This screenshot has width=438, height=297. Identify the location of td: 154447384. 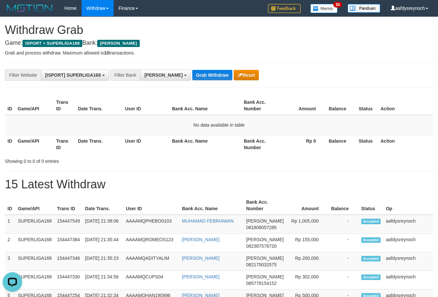
(69, 243).